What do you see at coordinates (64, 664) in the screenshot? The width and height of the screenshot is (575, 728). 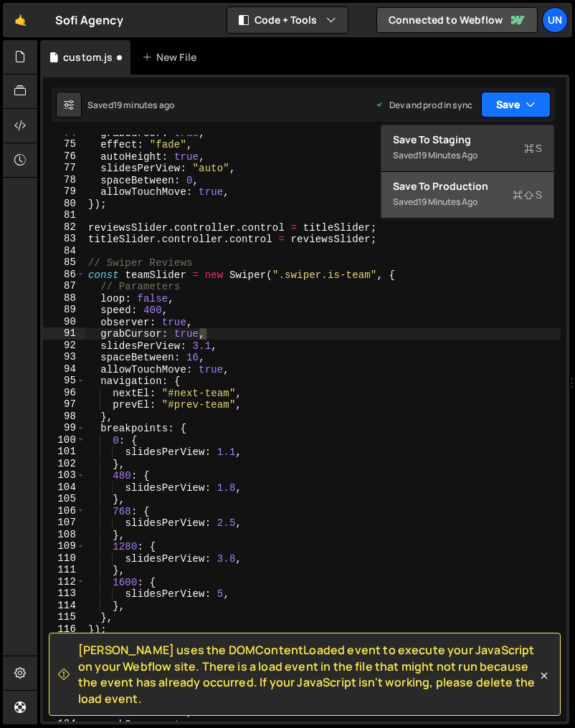 I see `div: 119` at bounding box center [64, 664].